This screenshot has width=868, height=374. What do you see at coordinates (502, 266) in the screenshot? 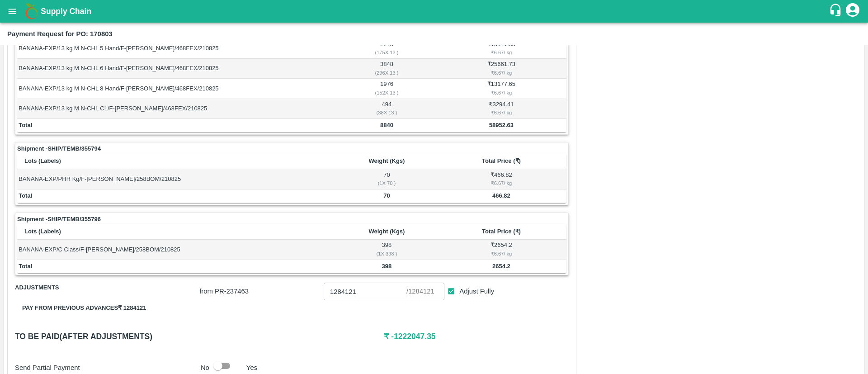
I see `b: 2654.2` at bounding box center [502, 266].